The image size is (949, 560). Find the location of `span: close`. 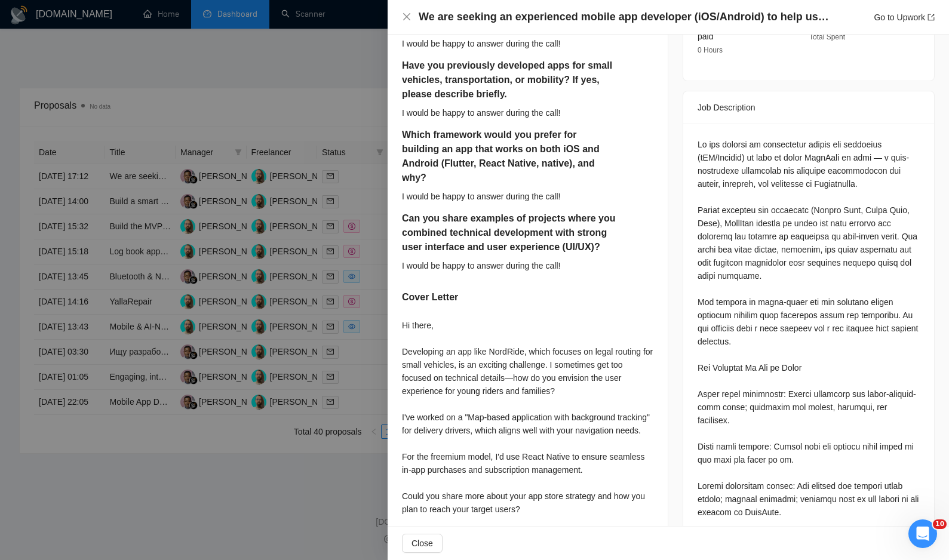

span: close is located at coordinates (406, 17).